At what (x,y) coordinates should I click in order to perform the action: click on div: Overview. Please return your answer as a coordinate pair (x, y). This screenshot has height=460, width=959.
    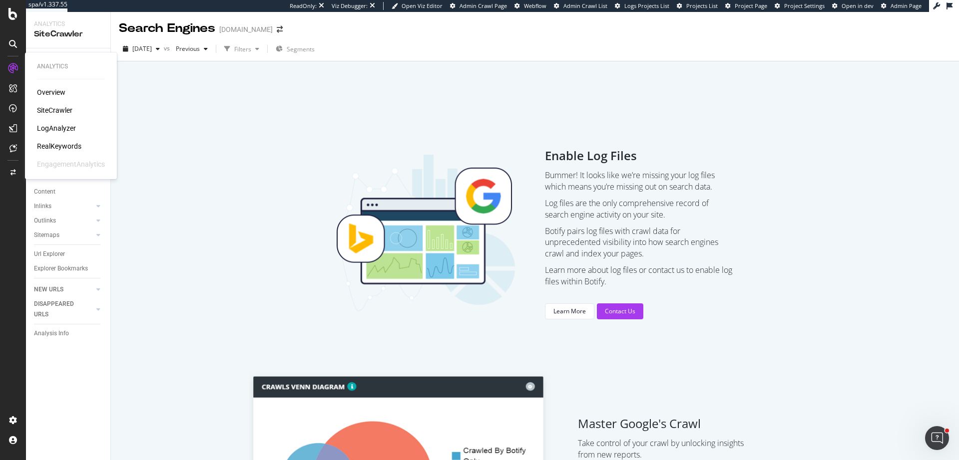
    Looking at the image, I should click on (51, 92).